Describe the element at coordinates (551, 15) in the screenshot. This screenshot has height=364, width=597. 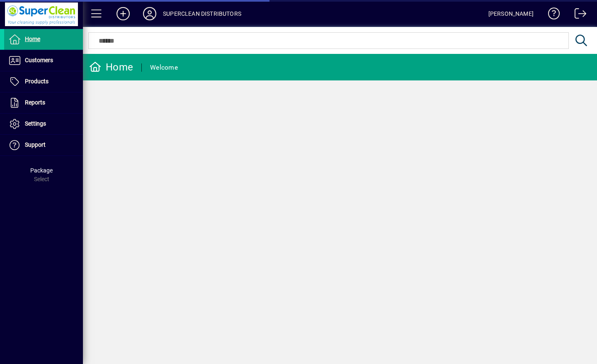
I see `a: Knowledge Base` at that location.